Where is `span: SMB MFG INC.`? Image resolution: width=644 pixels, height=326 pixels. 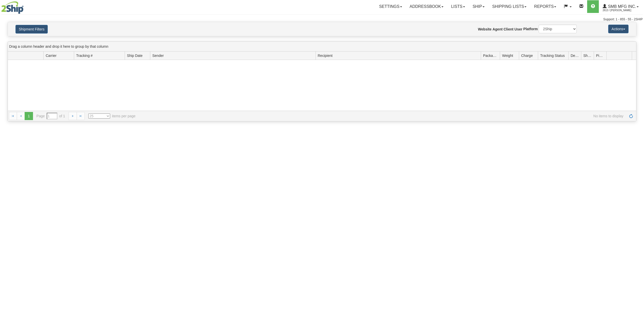 span: SMB MFG INC. is located at coordinates (621, 6).